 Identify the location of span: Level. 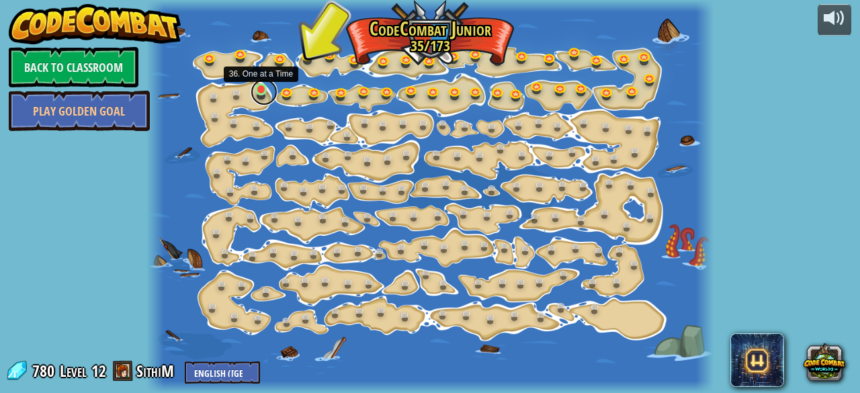
(73, 371).